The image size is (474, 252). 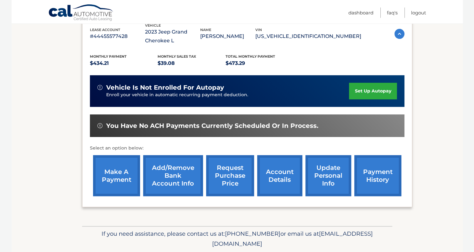 What do you see at coordinates (400, 34) in the screenshot?
I see `img: accordion-active.svg` at bounding box center [400, 34].